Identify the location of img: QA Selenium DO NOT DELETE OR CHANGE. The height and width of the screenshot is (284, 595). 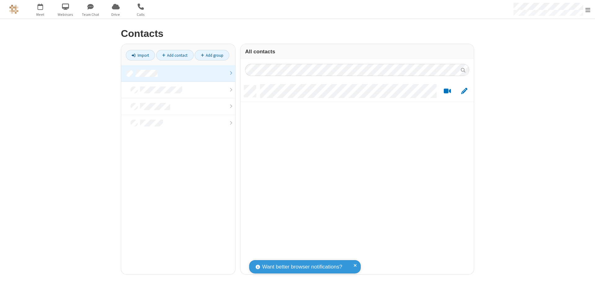
(14, 9).